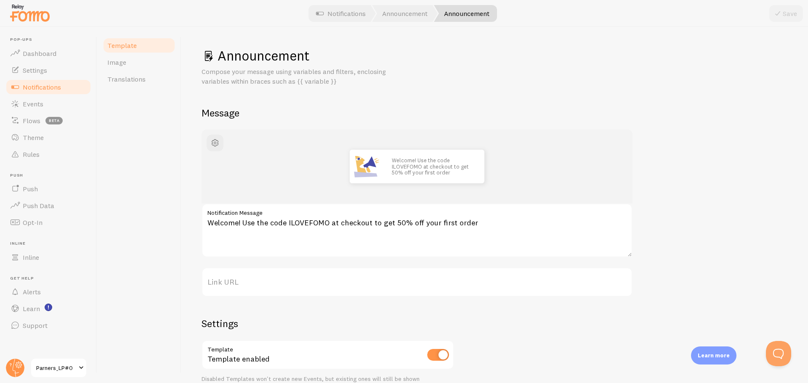 This screenshot has width=808, height=383. Describe the element at coordinates (51, 279) in the screenshot. I see `span: Get Help` at that location.